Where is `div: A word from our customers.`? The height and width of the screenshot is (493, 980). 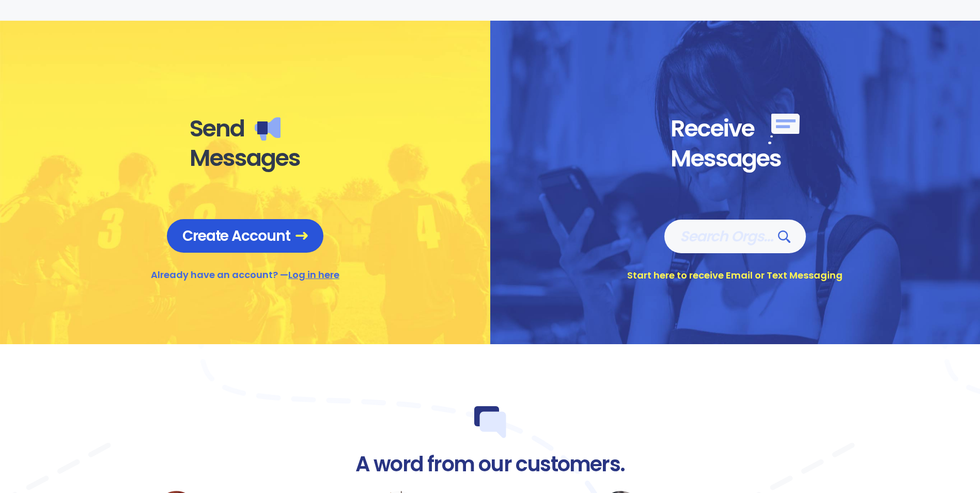
div: A word from our customers. is located at coordinates (490, 464).